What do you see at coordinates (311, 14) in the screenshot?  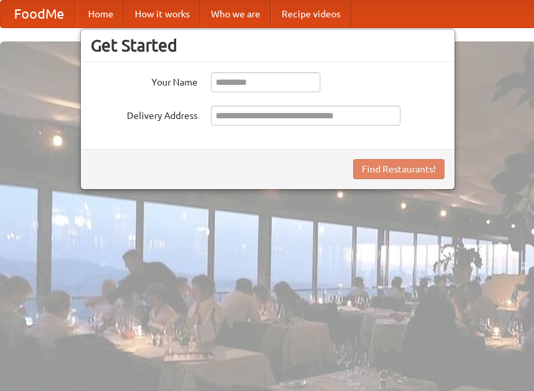 I see `a: Recipe videos` at bounding box center [311, 14].